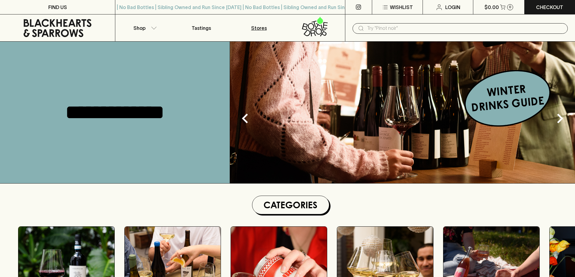 The image size is (575, 277). What do you see at coordinates (58, 7) in the screenshot?
I see `p: FIND US` at bounding box center [58, 7].